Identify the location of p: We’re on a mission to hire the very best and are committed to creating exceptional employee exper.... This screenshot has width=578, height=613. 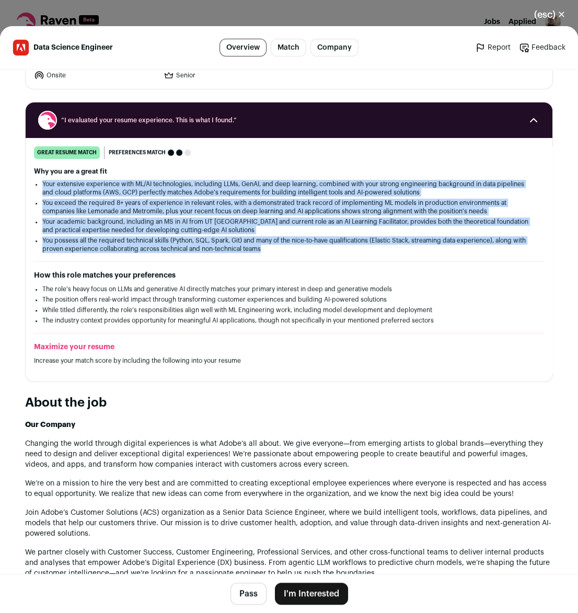
(289, 489).